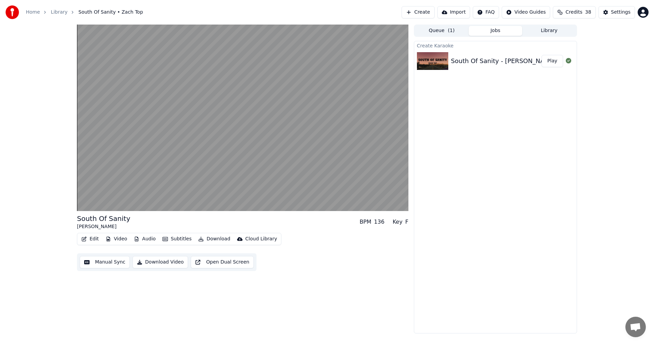  I want to click on div: 136, so click(379, 222).